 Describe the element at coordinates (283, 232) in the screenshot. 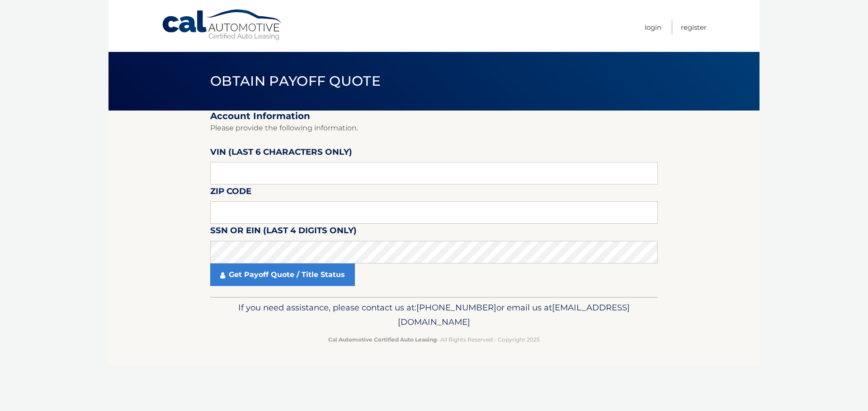

I see `label: SSN or EIN (last 4 digits only)` at that location.